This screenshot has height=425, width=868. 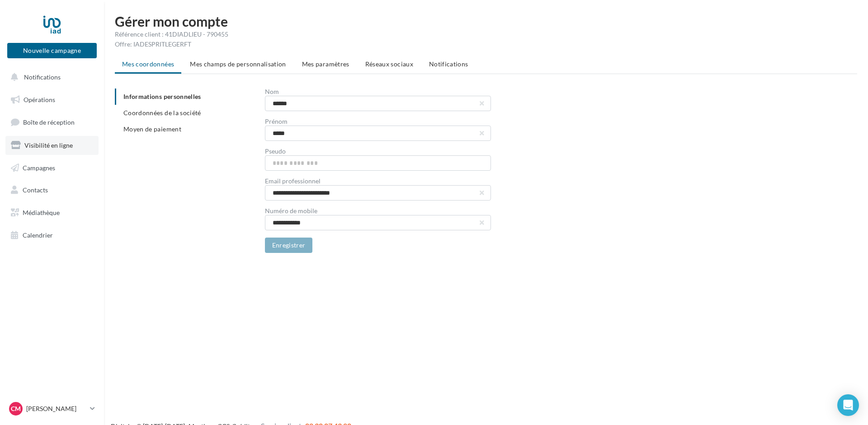 I want to click on a: Opérations, so click(x=52, y=100).